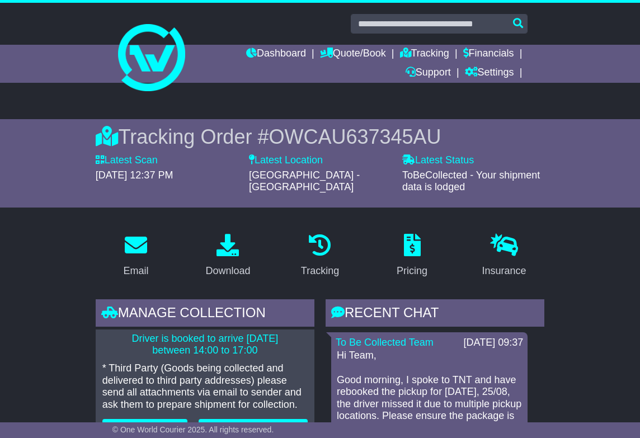 Image resolution: width=640 pixels, height=438 pixels. Describe the element at coordinates (490, 73) in the screenshot. I see `a: Settings` at that location.